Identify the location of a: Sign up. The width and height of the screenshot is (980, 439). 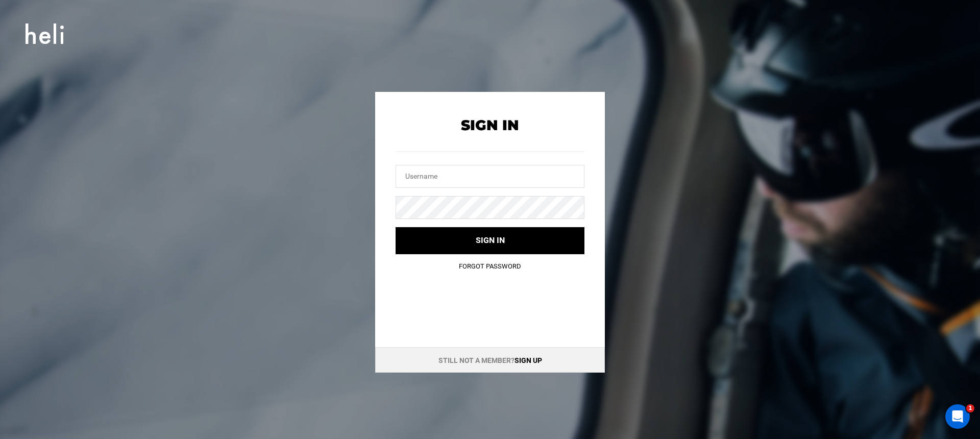
(529, 361).